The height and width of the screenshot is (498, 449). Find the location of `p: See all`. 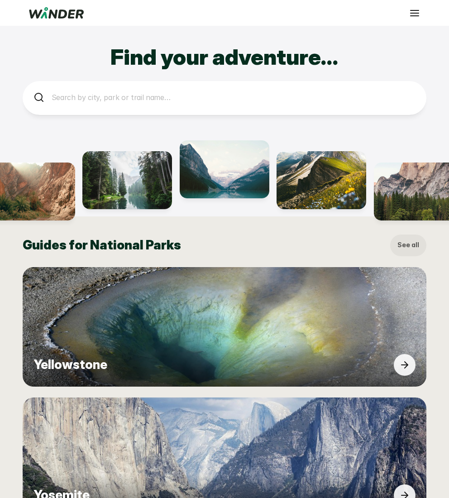

p: See all is located at coordinates (408, 245).